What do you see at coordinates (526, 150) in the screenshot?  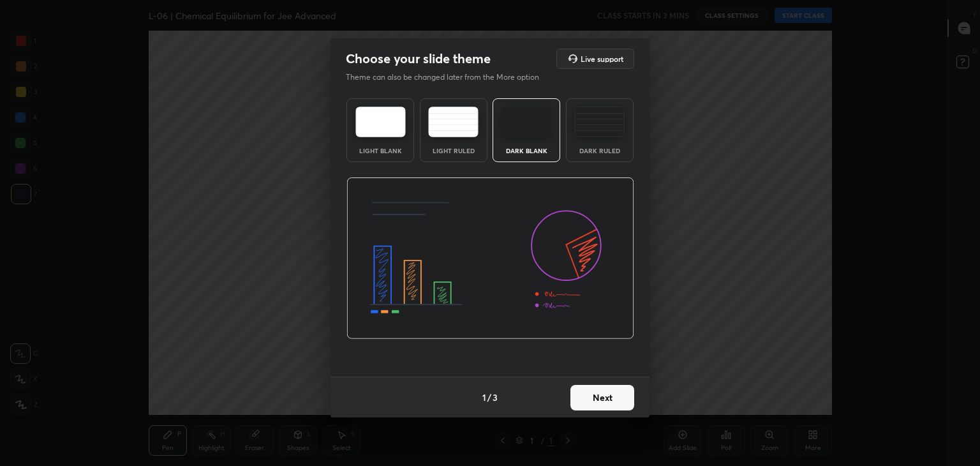 I see `div: Dark Blank` at bounding box center [526, 150].